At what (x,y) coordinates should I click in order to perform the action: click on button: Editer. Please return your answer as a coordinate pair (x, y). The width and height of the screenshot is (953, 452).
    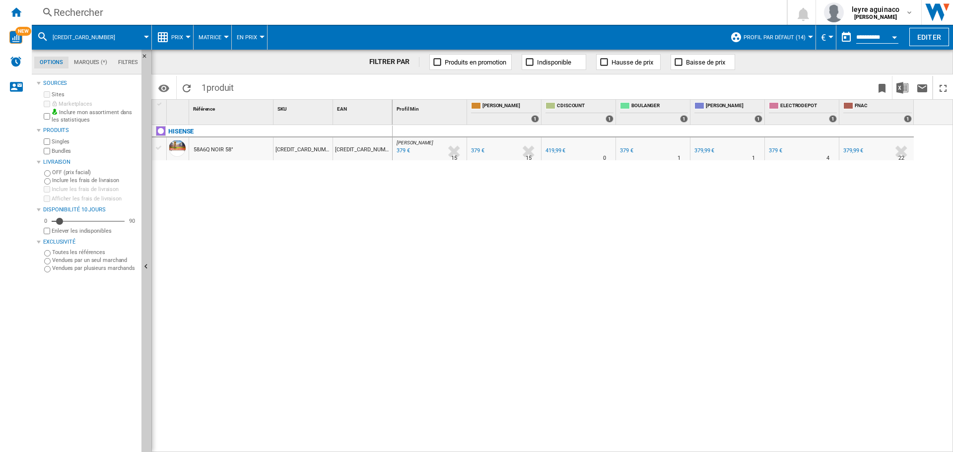
    Looking at the image, I should click on (929, 37).